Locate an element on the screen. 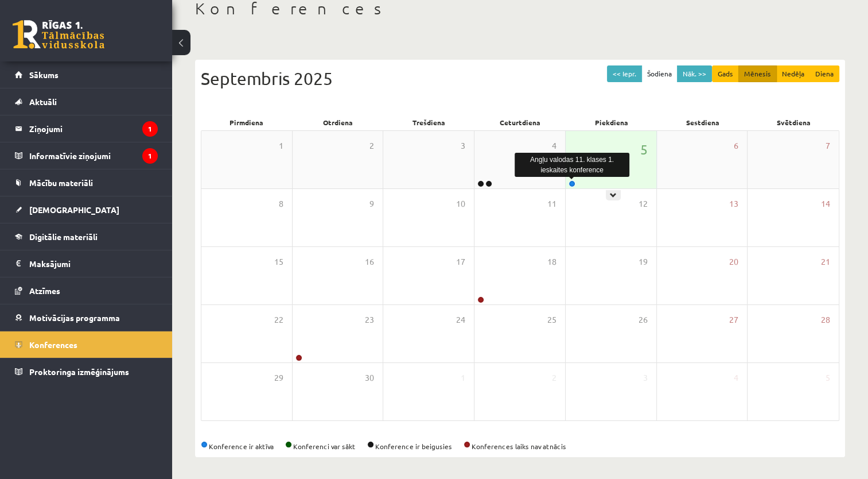  span: 24 is located at coordinates (461, 320).